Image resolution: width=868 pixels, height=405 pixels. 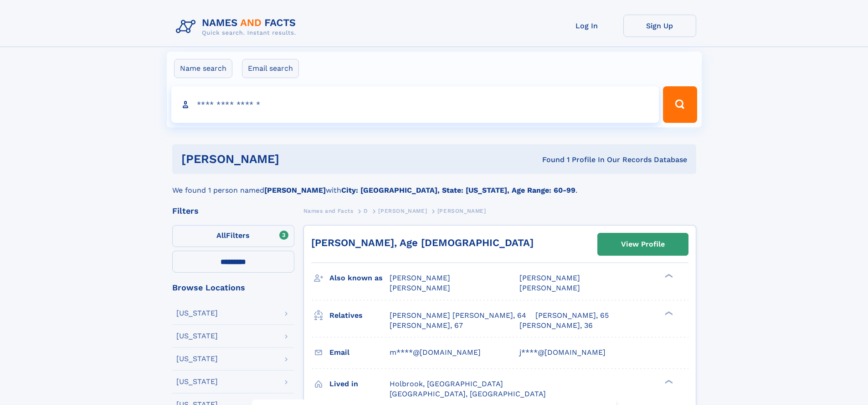 I want to click on span: D, so click(x=366, y=211).